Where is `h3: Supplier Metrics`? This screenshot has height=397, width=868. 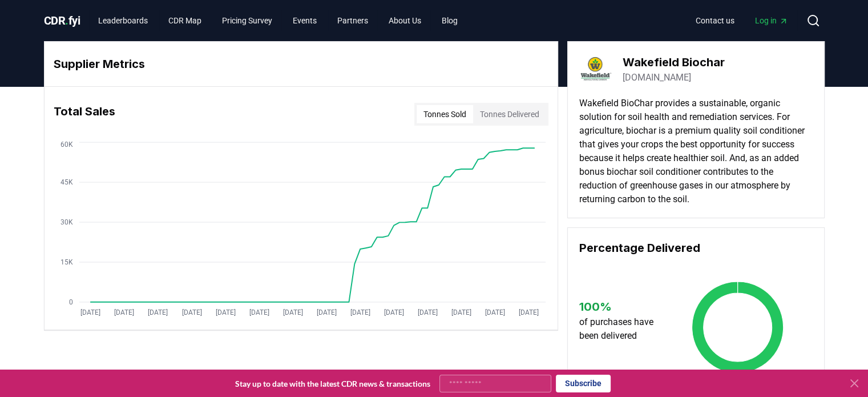
h3: Supplier Metrics is located at coordinates (301, 64).